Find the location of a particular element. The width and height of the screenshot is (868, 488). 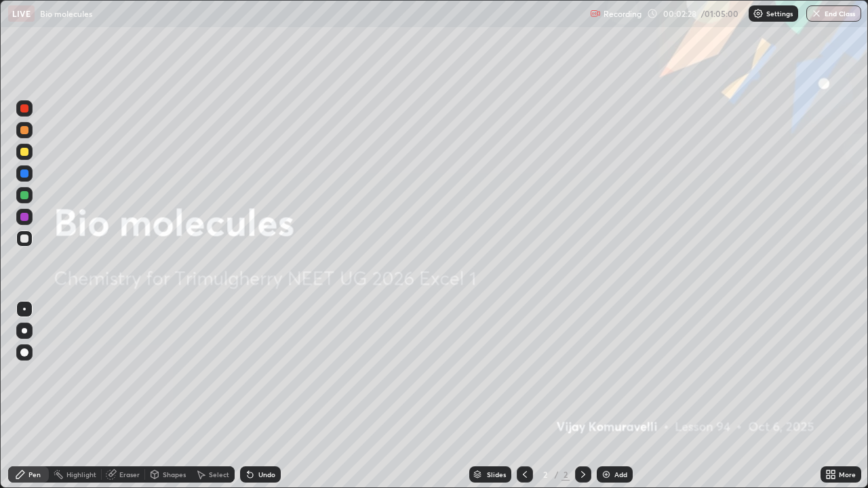

p: Settings is located at coordinates (779, 14).